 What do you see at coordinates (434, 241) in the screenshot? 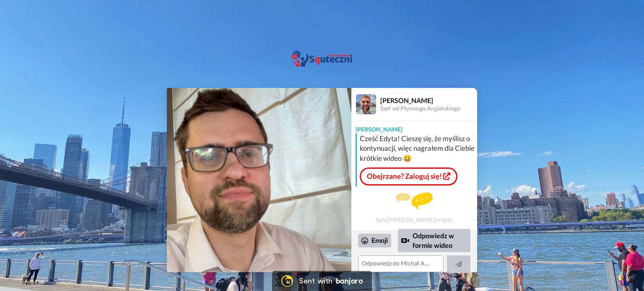
I see `div: Odpowiedz w formie wideo` at bounding box center [434, 241].